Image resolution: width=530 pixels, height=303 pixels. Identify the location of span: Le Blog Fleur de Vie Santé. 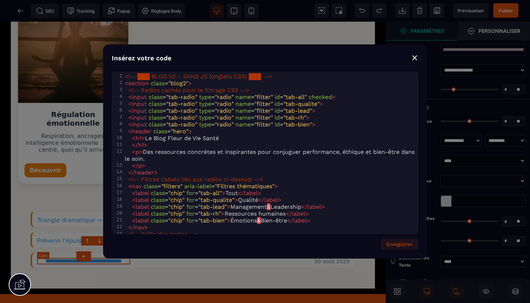
(172, 138).